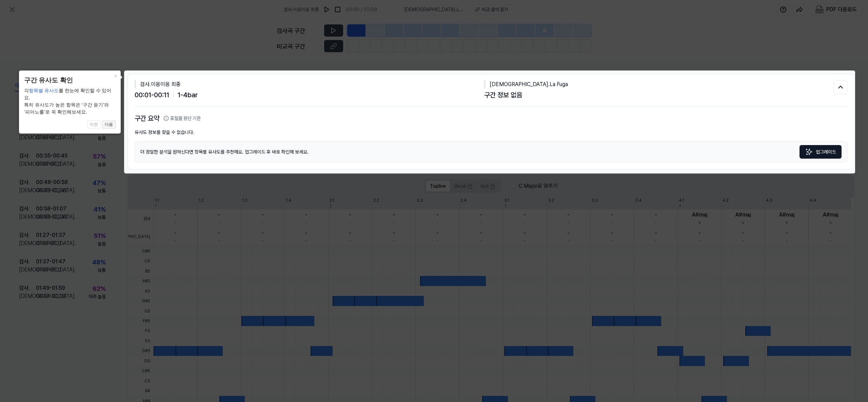 This screenshot has height=402, width=868. What do you see at coordinates (109, 125) in the screenshot?
I see `button: 다음` at bounding box center [109, 125].